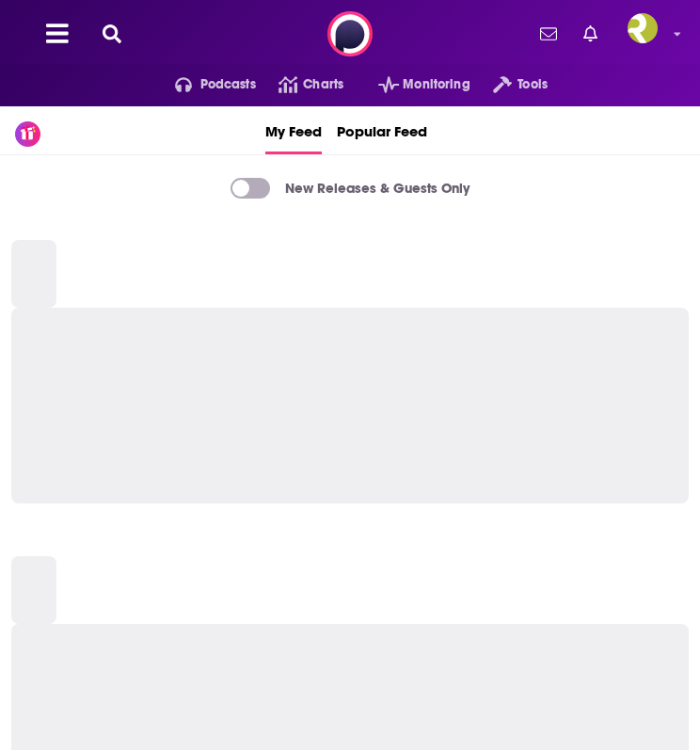 This screenshot has height=750, width=700. Describe the element at coordinates (642, 28) in the screenshot. I see `span: Logged in as ResoluteTulsa` at that location.